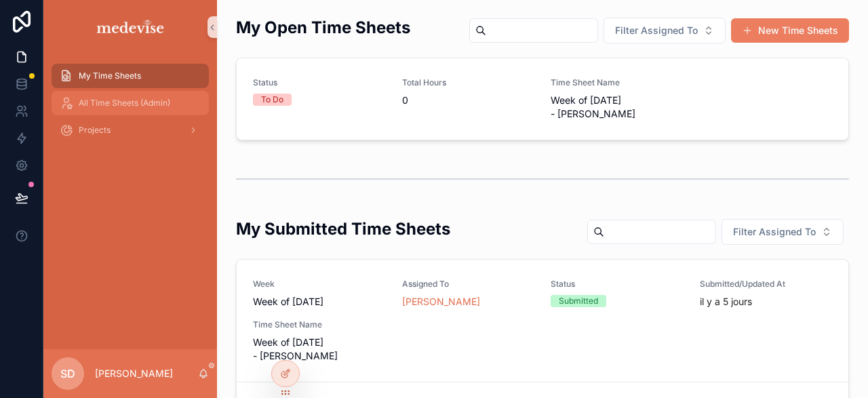  Describe the element at coordinates (130, 76) in the screenshot. I see `a: My Time Sheets` at that location.